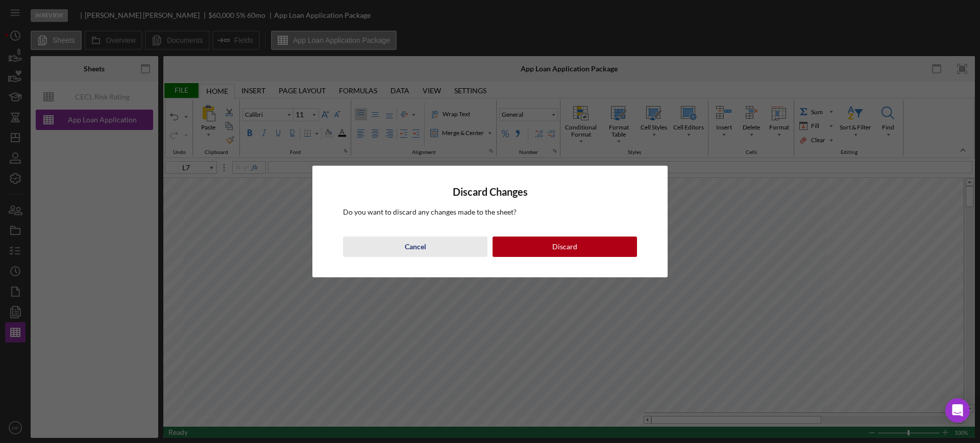 The height and width of the screenshot is (443, 980). What do you see at coordinates (415, 246) in the screenshot?
I see `button: Cancel` at bounding box center [415, 246].